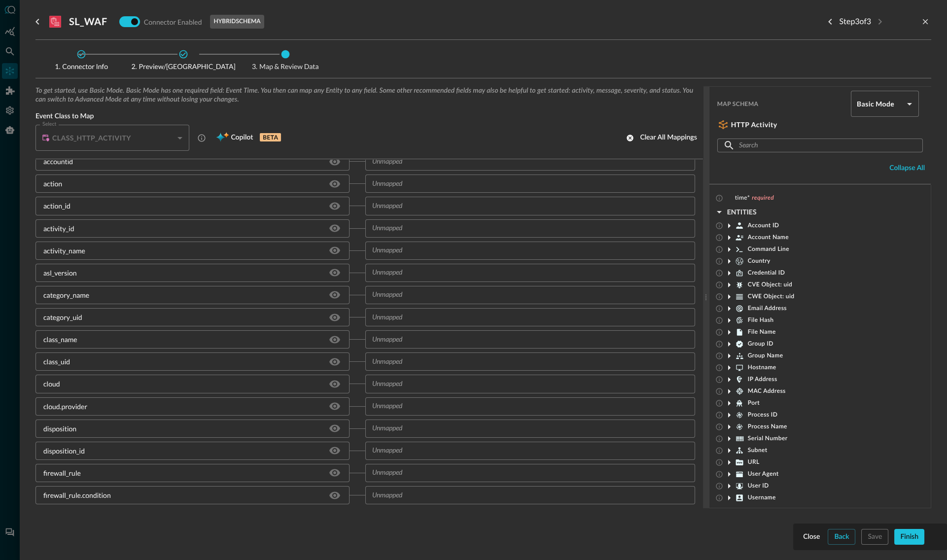 The image size is (947, 560). I want to click on p: Step 3 of 3, so click(855, 22).